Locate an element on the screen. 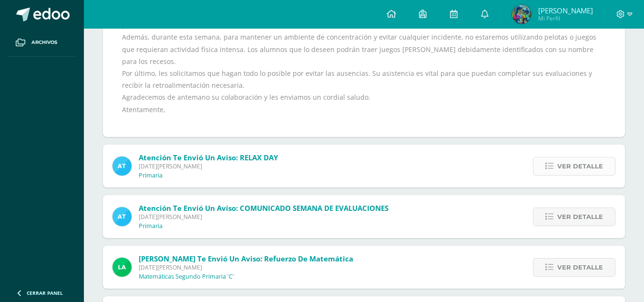 The width and height of the screenshot is (644, 302). a: Archivos is located at coordinates (42, 42).